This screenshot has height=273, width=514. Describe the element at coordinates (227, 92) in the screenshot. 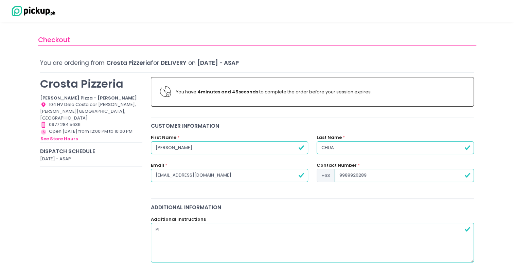

I see `b: 4 minutes and 45 seconds` at that location.